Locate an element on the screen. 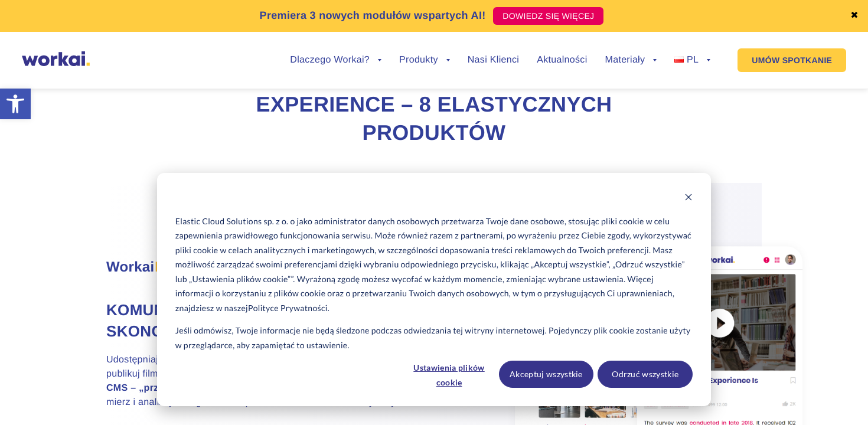  h4: Komunikacja wewnętrzna skoncentrowana na pracownikach is located at coordinates (283, 320).